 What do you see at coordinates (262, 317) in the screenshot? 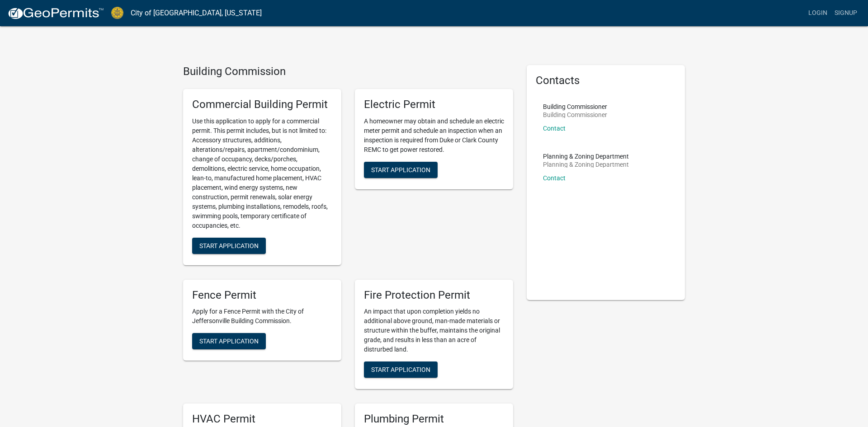
I see `p: Apply for a Fence Permit with the City of Jeffersonville Building Commission.` at bounding box center [262, 317].